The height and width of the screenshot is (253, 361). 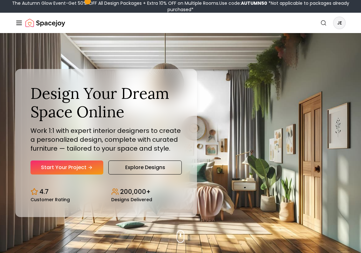 I want to click on a: Explore Designs, so click(x=145, y=167).